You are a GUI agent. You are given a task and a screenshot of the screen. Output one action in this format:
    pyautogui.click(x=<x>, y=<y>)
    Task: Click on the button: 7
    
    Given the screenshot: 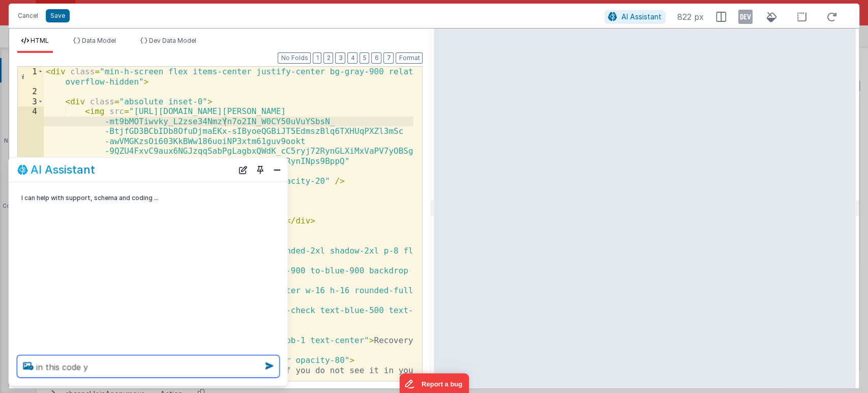 What is the action you would take?
    pyautogui.click(x=389, y=58)
    